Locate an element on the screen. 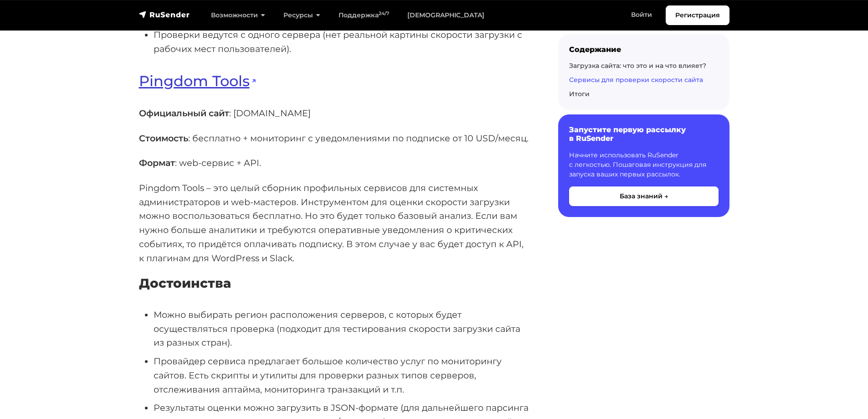  a: Pingdom Tools is located at coordinates (197, 81).